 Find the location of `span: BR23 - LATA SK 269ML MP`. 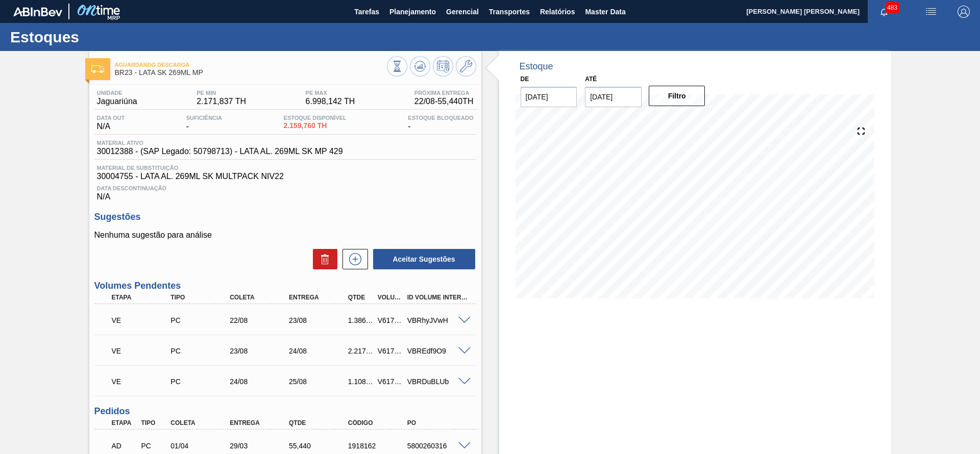

span: BR23 - LATA SK 269ML MP is located at coordinates (251, 73).